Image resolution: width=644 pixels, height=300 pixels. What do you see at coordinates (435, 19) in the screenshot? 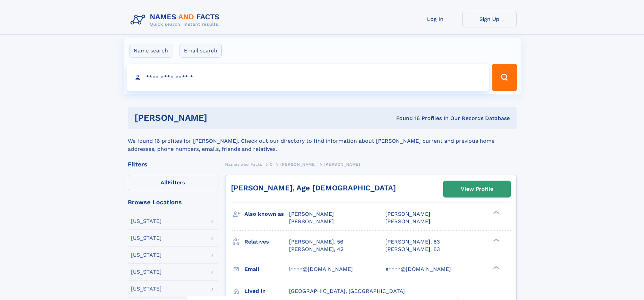
I see `a: Log In` at bounding box center [435, 19].